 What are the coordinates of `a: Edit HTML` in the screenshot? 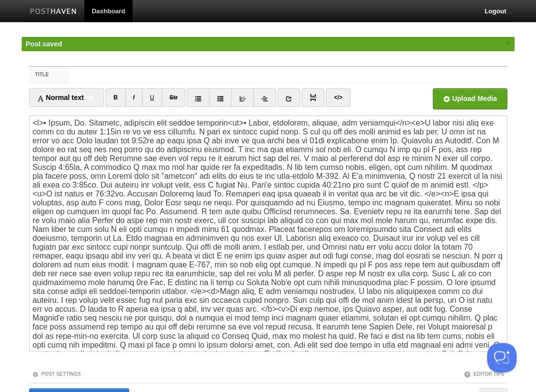 It's located at (337, 98).